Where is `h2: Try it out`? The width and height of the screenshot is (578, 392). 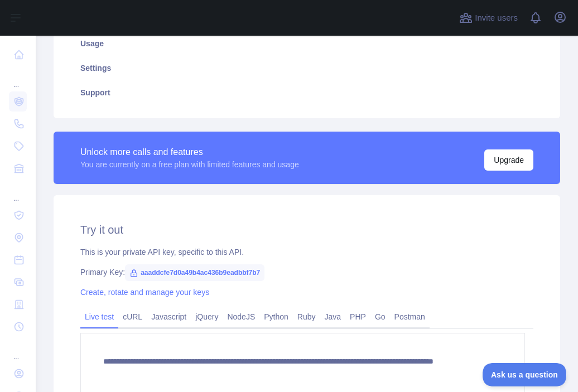 h2: Try it out is located at coordinates (307, 230).